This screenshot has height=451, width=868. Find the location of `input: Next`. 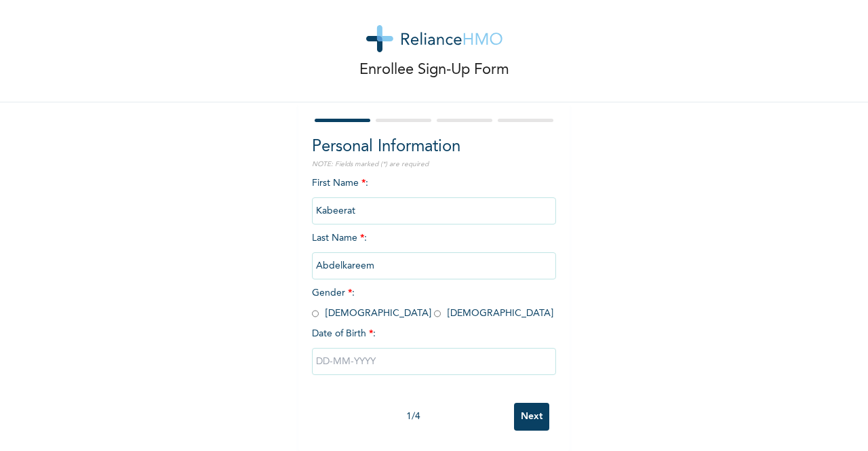

input: Next is located at coordinates (532, 416).